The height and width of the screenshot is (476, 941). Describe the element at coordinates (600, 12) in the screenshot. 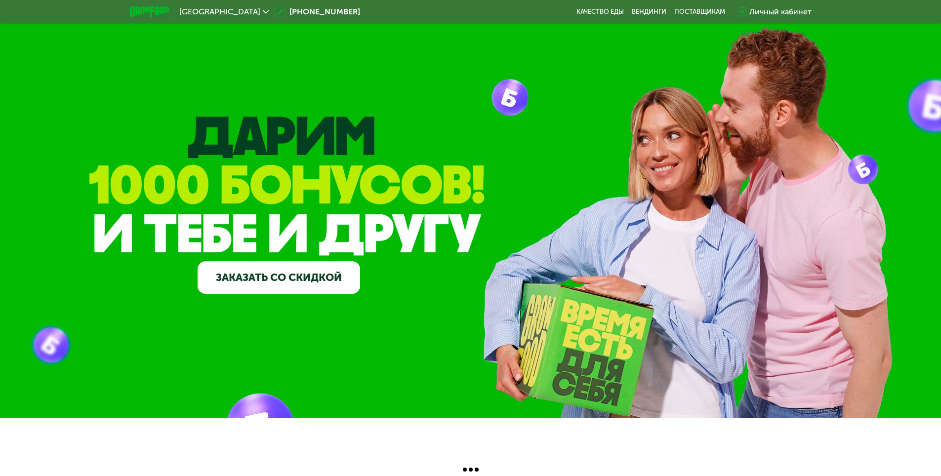

I see `a: Качество еды` at that location.